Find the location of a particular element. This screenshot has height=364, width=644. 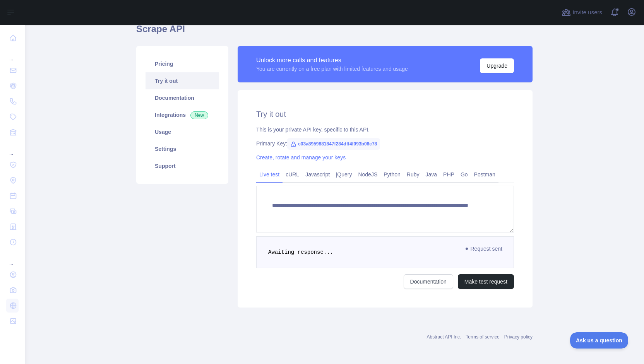

a: Abstract API Inc. is located at coordinates (444, 337).